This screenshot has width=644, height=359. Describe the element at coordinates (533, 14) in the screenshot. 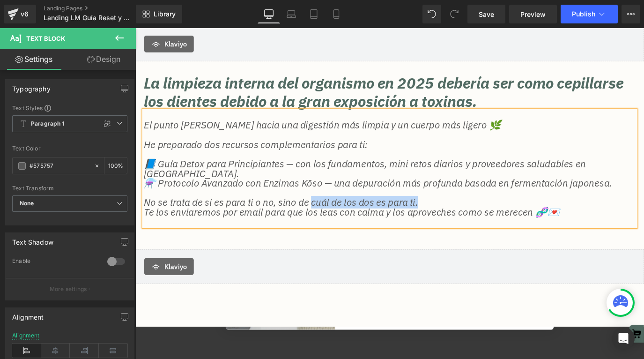

I see `span: Preview` at that location.